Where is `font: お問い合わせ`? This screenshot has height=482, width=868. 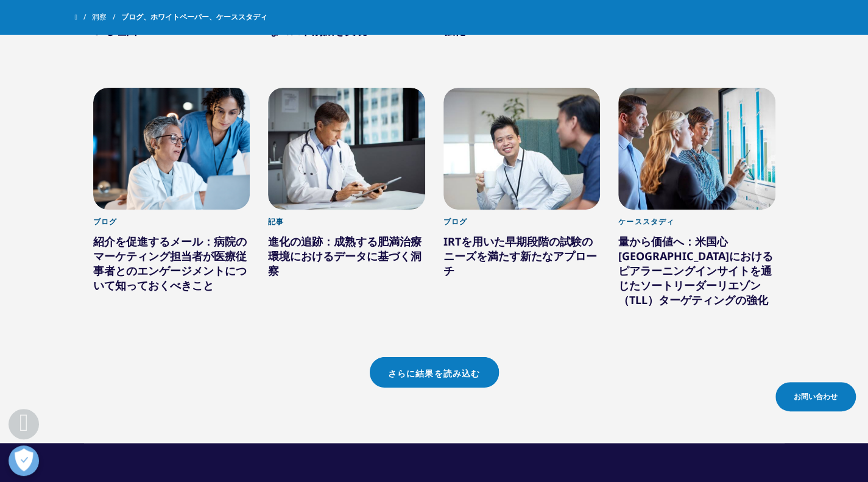 font: お問い合わせ is located at coordinates (816, 396).